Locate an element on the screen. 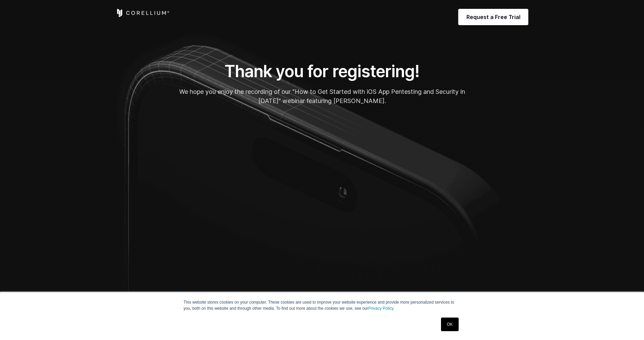  a: Corellium Home is located at coordinates (143, 13).